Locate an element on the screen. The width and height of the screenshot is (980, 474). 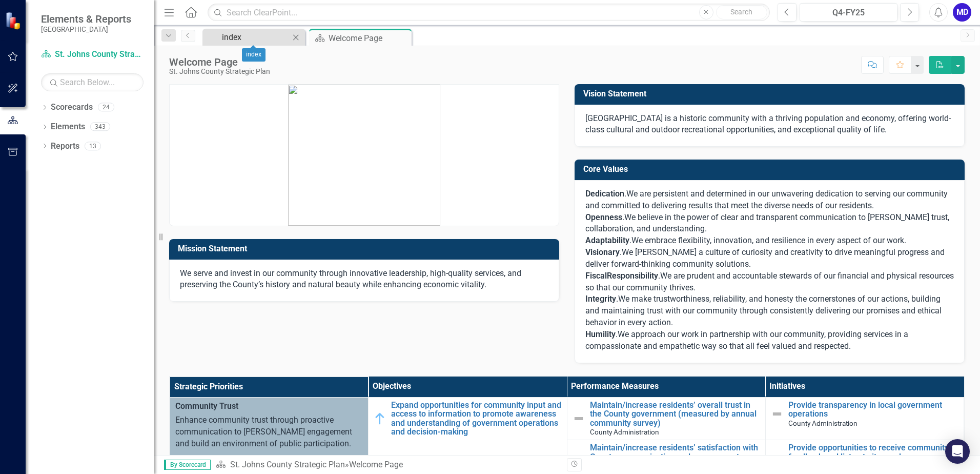
span: Fiscal is located at coordinates (596, 276).